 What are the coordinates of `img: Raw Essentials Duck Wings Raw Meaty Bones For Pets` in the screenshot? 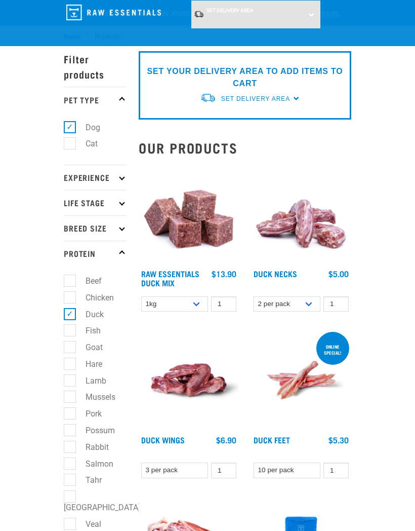 It's located at (189, 380).